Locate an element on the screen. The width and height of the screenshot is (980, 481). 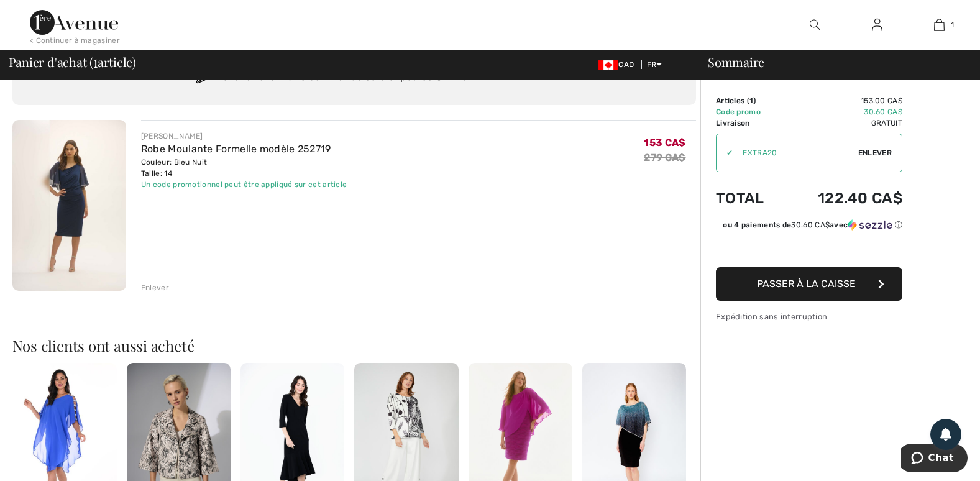
div: Couleur: Bleu Nuit Taille: 14 is located at coordinates (244, 168).